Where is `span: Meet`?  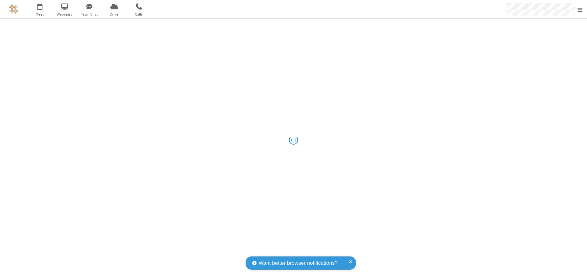
span: Meet is located at coordinates (40, 14).